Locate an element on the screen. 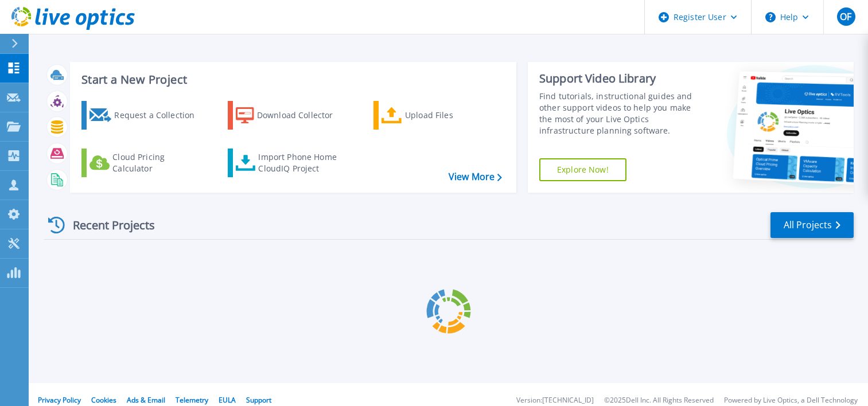  a: View More is located at coordinates (476, 177).